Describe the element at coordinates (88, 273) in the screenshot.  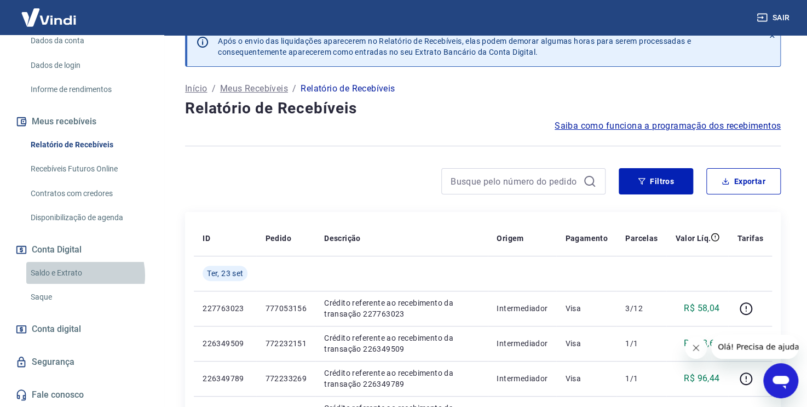
I see `a: Saldo e Extrato` at that location.